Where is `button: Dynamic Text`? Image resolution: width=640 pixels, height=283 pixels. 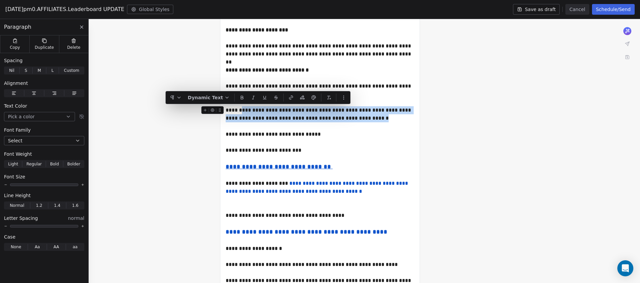 button: Dynamic Text is located at coordinates (209, 97).